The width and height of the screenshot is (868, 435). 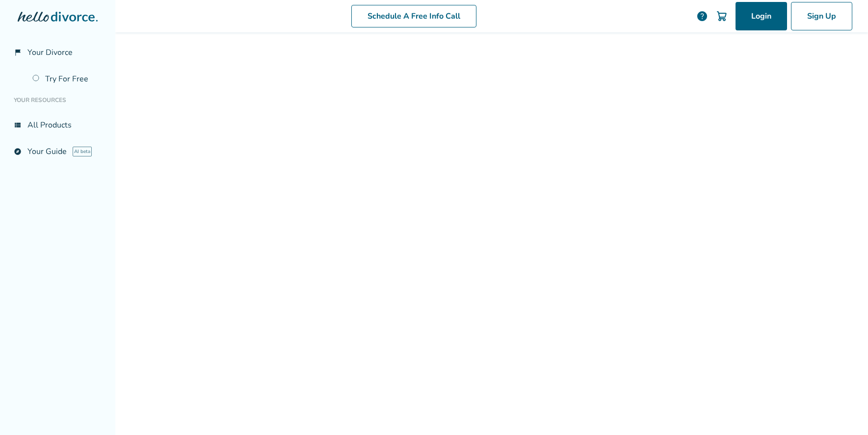 I want to click on span: flag_2, so click(x=18, y=52).